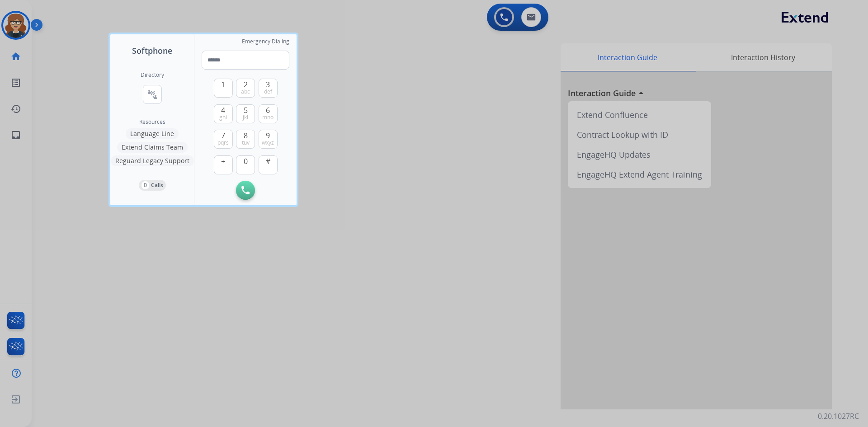 The image size is (868, 427). Describe the element at coordinates (265, 42) in the screenshot. I see `span: Emergency Dialing` at that location.